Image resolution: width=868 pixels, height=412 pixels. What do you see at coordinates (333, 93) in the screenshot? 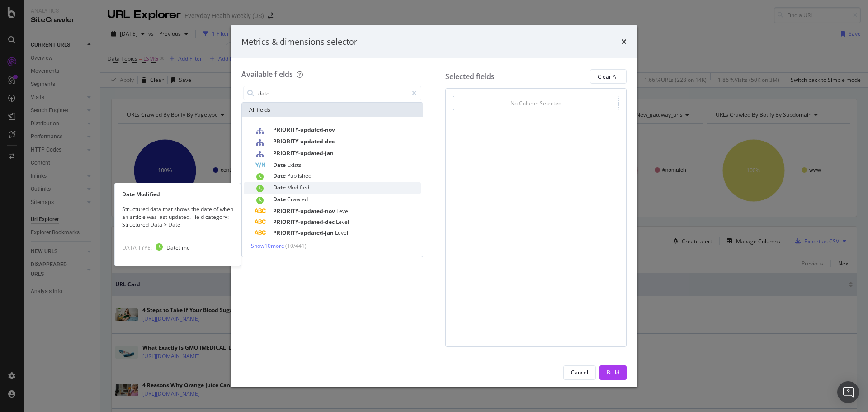
I see `input: Search by field name` at bounding box center [333, 93].